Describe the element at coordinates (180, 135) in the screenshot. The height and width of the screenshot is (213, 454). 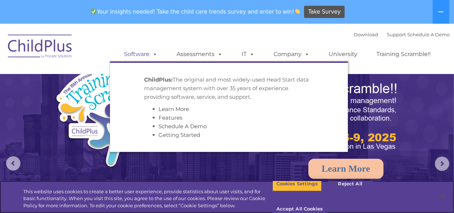
I see `a: Getting Started` at that location.